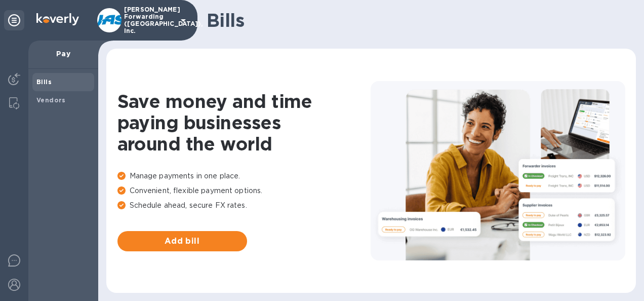  Describe the element at coordinates (244, 123) in the screenshot. I see `h1: Save money and time paying businesses around the world` at that location.